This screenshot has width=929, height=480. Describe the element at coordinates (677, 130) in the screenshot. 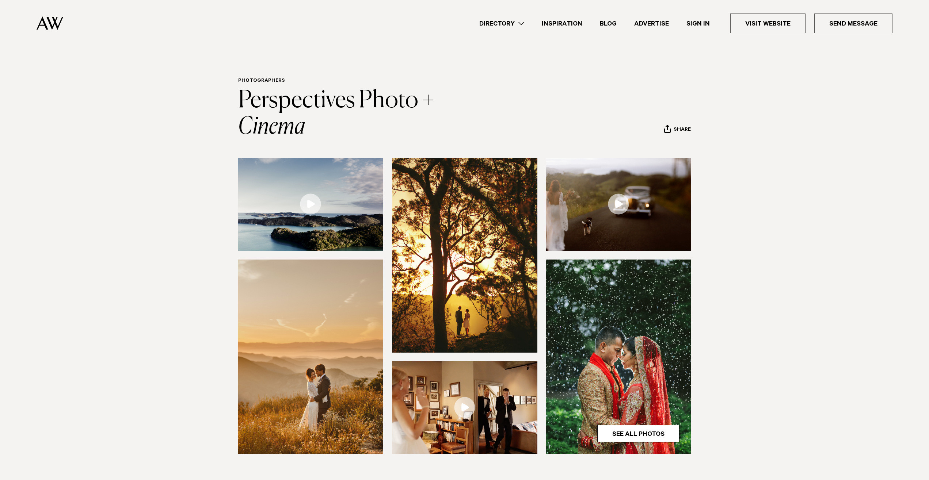

I see `button: Share` at that location.